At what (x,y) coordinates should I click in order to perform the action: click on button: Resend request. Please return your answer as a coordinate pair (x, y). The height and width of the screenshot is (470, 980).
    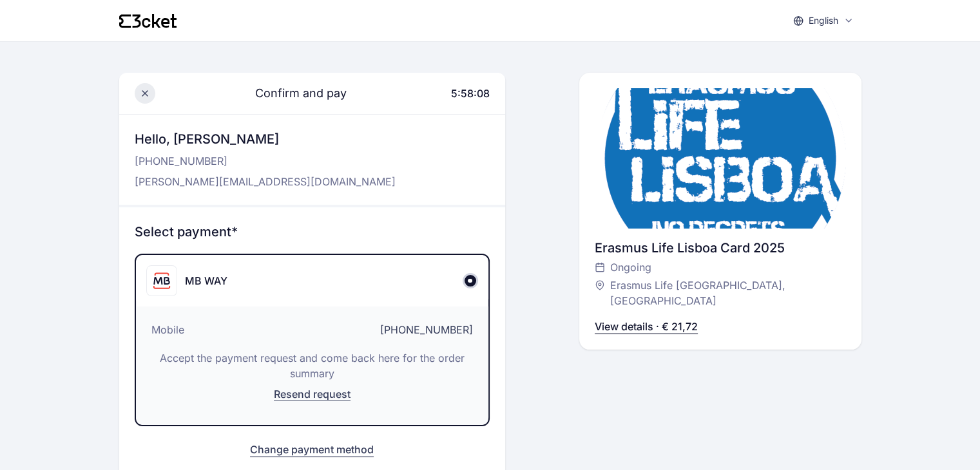
    Looking at the image, I should click on (311, 398).